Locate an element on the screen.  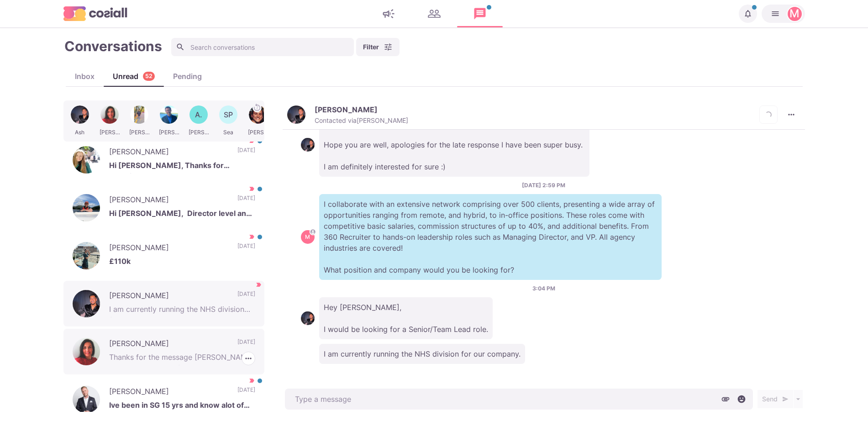
svg: avatar is located at coordinates (312, 232).